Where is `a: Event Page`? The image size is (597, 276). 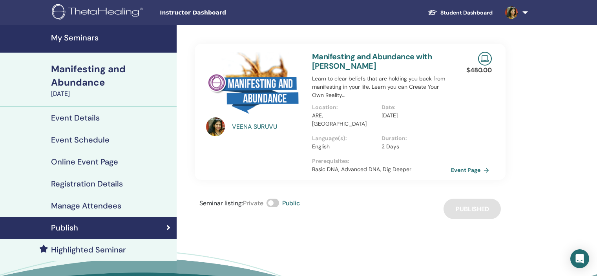
a: Event Page is located at coordinates (471, 170).